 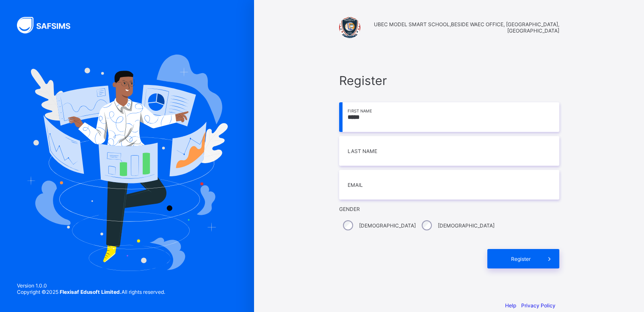 I want to click on strong: Flexisaf Edusoft Limited., so click(x=91, y=292).